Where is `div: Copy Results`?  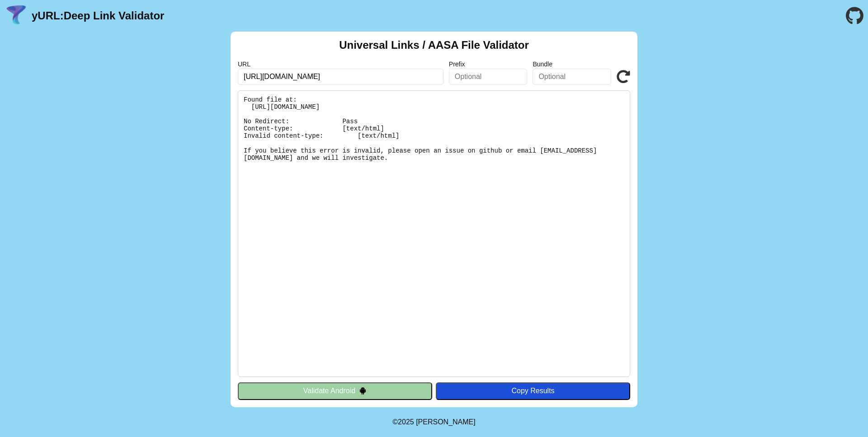 div: Copy Results is located at coordinates (534, 391).